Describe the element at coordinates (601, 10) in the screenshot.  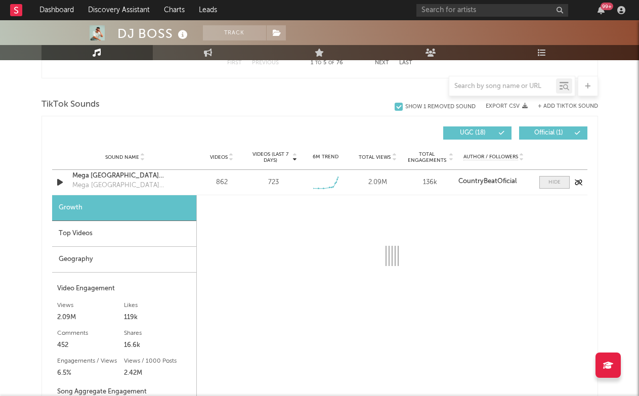
I see `button: 99+` at that location.